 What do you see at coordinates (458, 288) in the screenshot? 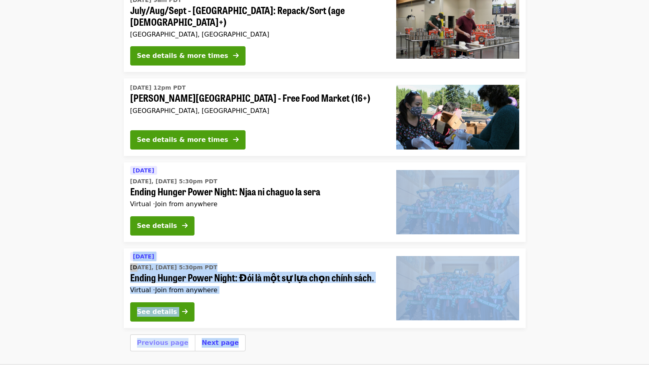
I see `img: Ending Hunger Power Night: Đói là một sự lựa chọn chính sách. organized by Oregon Food Bank` at bounding box center [458, 288].